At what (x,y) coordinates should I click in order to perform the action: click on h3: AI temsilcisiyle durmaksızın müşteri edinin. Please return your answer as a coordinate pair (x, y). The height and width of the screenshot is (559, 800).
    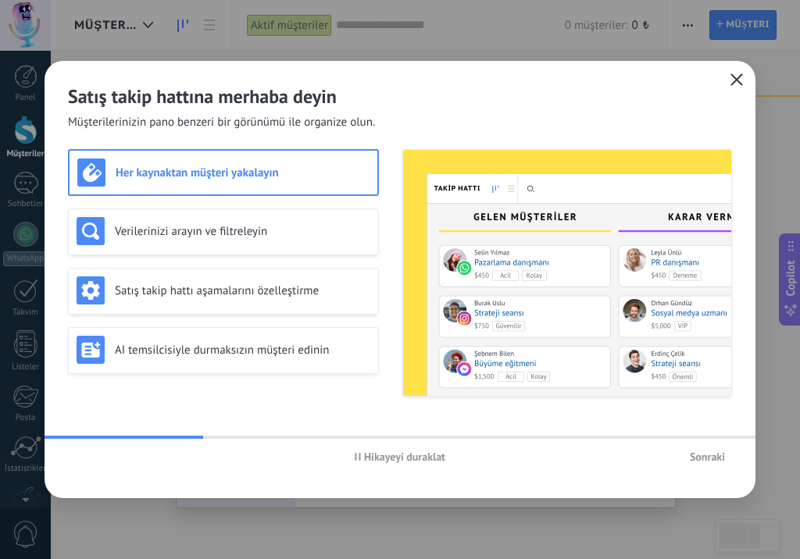
    Looking at the image, I should click on (242, 350).